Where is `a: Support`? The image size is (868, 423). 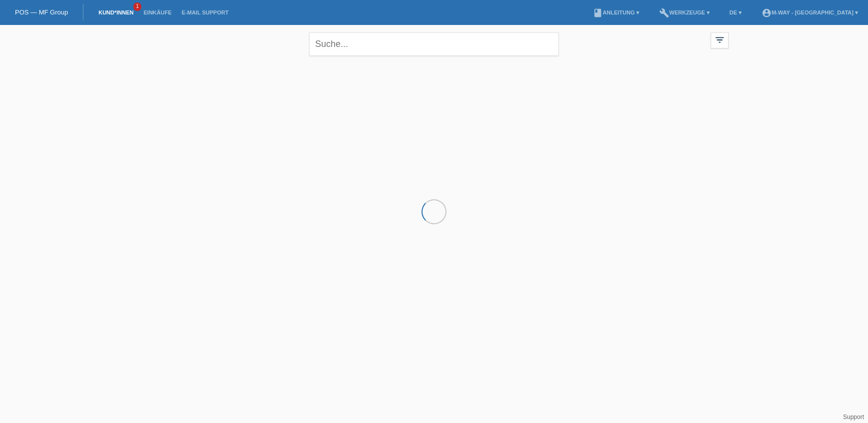 a: Support is located at coordinates (853, 417).